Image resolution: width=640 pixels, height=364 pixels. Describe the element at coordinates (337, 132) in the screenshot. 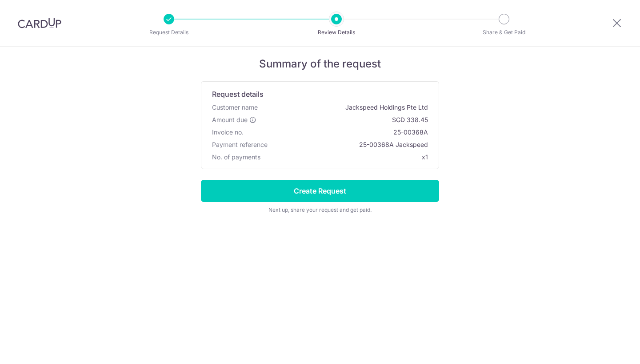

I see `span: 25-00368A` at that location.